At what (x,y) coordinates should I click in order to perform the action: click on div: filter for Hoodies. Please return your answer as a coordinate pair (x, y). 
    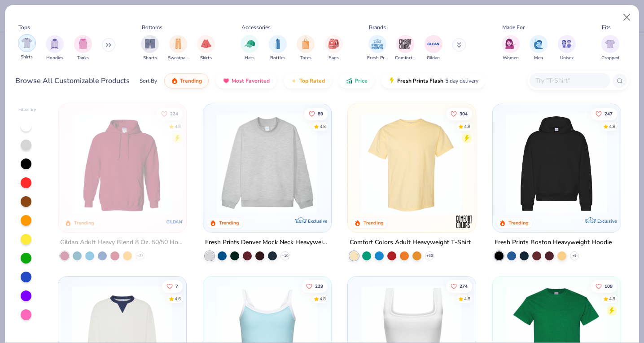
    Looking at the image, I should click on (55, 48).